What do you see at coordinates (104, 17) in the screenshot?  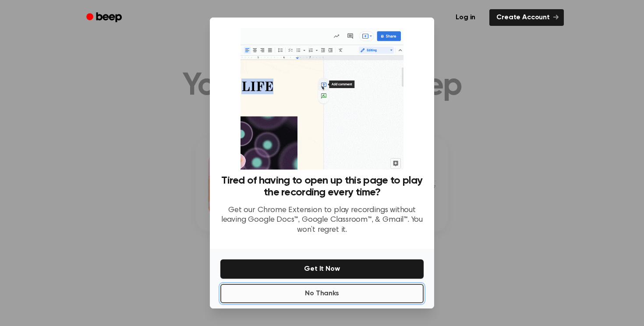 I see `a: Beep` at bounding box center [104, 17].